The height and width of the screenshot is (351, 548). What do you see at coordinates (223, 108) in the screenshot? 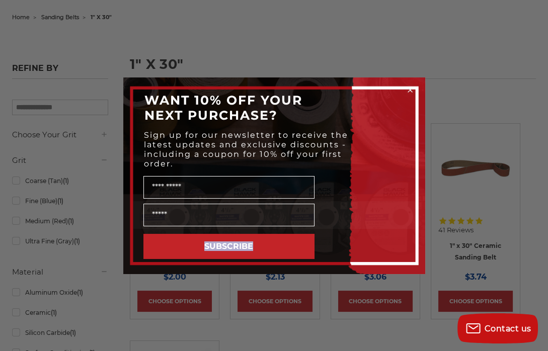
I see `span: WANT 10% OFF YOUR NEXT PURCHASE?` at bounding box center [223, 108].